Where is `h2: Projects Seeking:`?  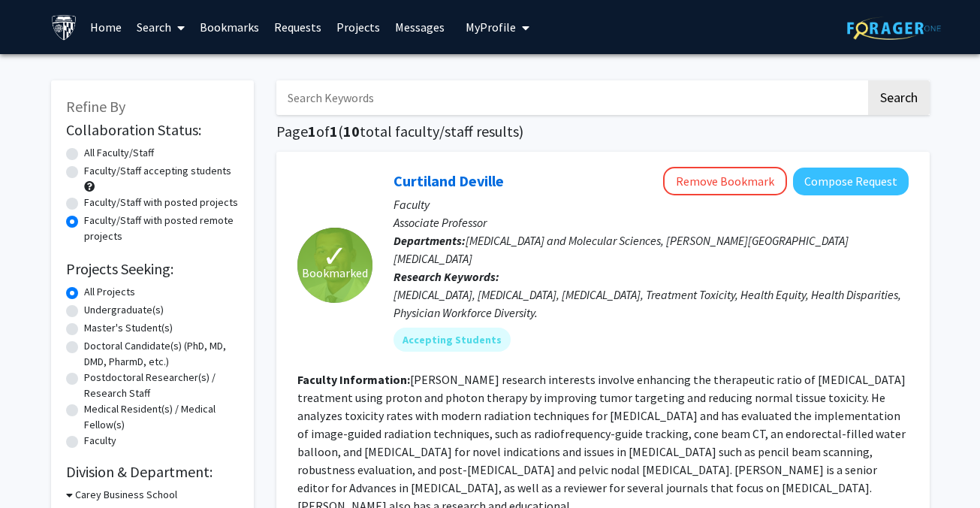
h2: Projects Seeking: is located at coordinates (153, 269).